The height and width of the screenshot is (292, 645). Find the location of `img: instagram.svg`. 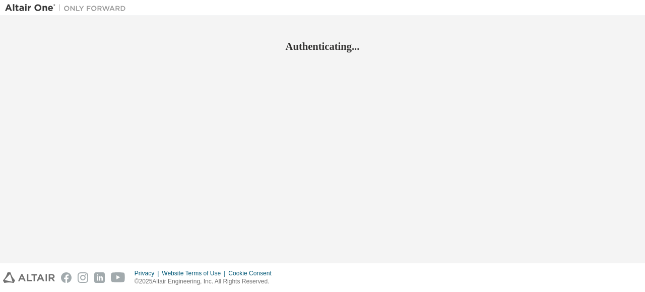

img: instagram.svg is located at coordinates (83, 277).